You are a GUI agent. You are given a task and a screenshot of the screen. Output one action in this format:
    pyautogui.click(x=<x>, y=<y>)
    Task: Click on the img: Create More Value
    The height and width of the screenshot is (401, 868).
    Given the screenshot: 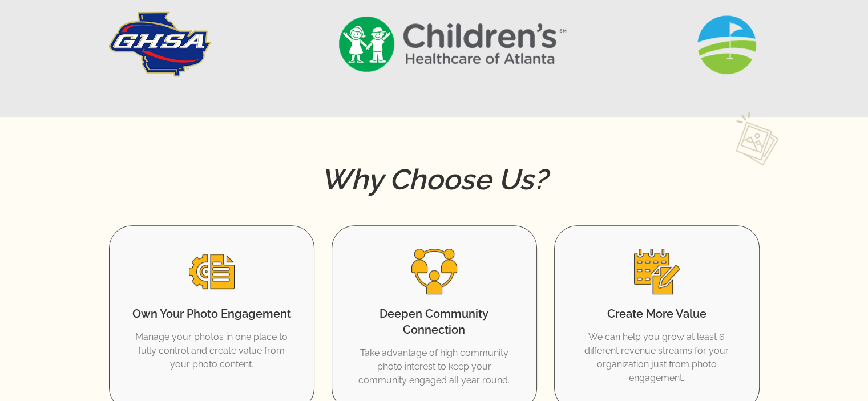 What is the action you would take?
    pyautogui.click(x=657, y=271)
    